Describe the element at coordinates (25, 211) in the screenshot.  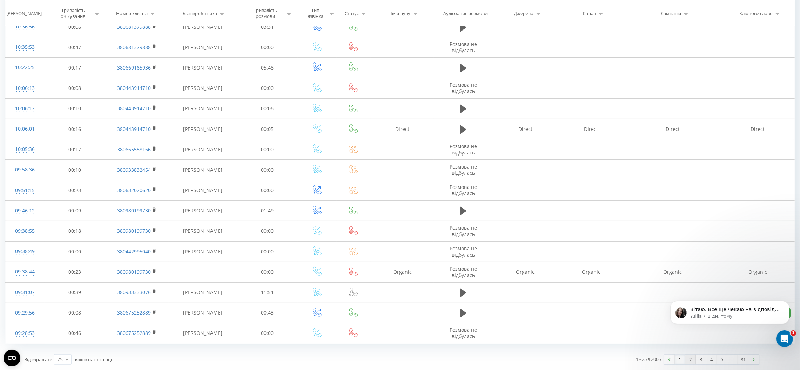
I see `div: 09:46:12` at that location.